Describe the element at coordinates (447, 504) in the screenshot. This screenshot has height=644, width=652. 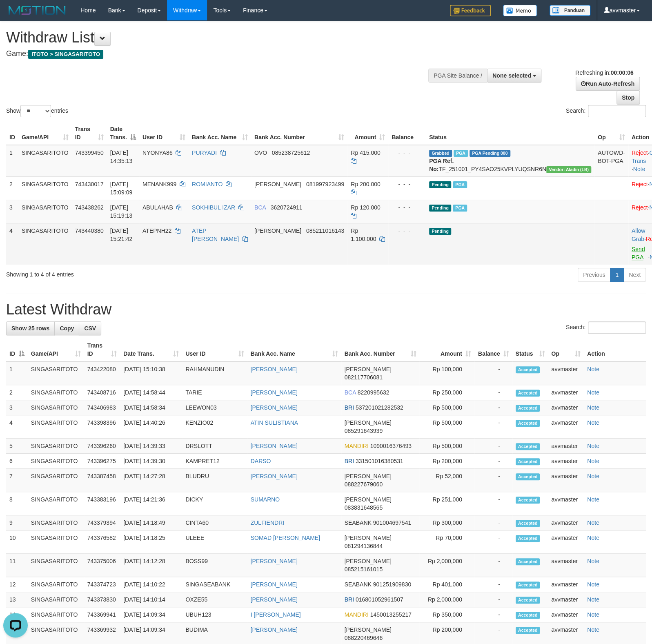
I see `td: Rp 251,000` at that location.